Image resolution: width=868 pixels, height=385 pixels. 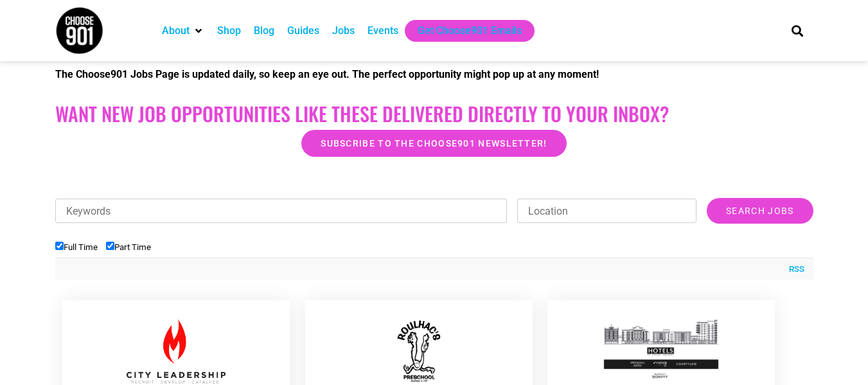 I want to click on div: Events, so click(x=383, y=30).